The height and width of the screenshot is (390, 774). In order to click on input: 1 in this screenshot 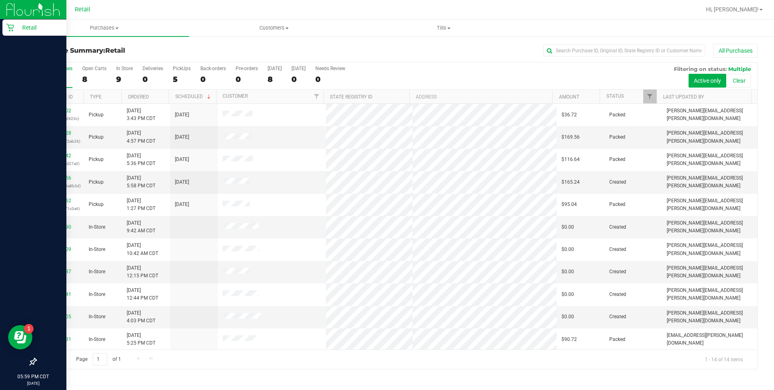, I will do `click(100, 359)`.